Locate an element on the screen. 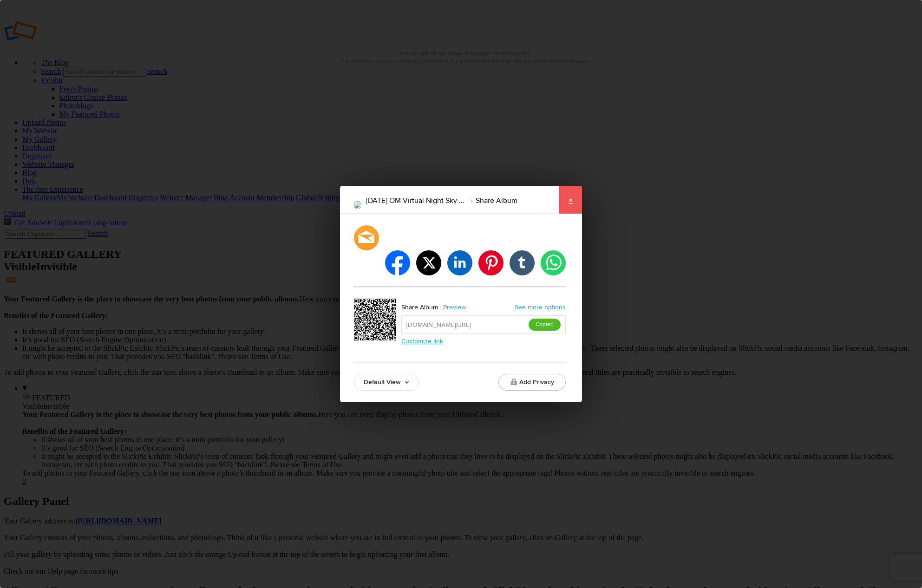  img: Under_the_Stars_OM_SYSTEM_Night_Sky_Masterclass_Virtual_Workshop_-_August%2C_2025.png is located at coordinates (357, 205).